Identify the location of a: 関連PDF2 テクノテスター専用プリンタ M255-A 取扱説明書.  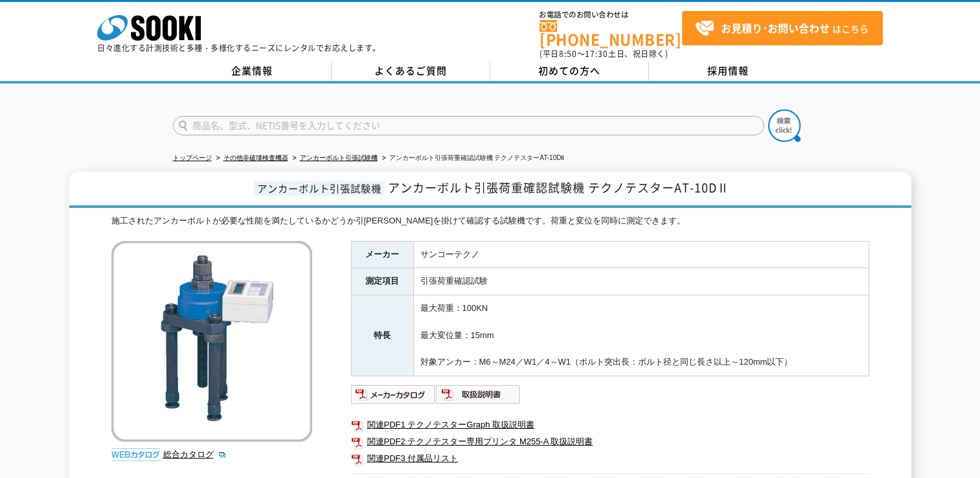
(611, 442).